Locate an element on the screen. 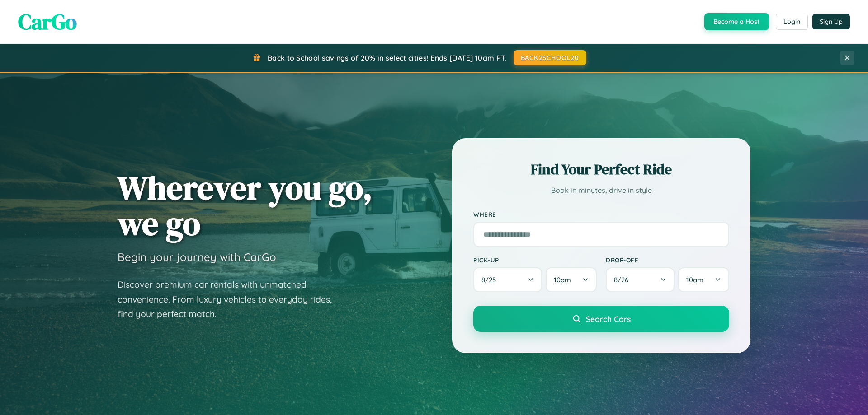  span: 8 / 25 is located at coordinates (491, 280).